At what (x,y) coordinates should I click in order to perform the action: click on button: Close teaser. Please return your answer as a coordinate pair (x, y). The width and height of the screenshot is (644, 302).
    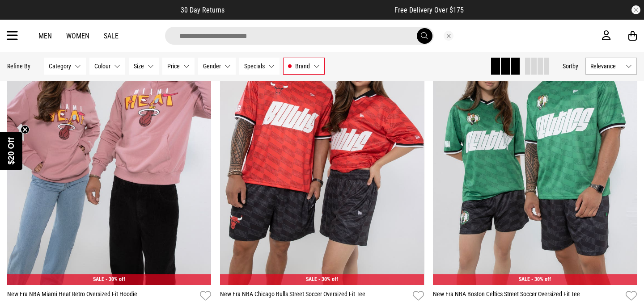
    Looking at the image, I should click on (25, 130).